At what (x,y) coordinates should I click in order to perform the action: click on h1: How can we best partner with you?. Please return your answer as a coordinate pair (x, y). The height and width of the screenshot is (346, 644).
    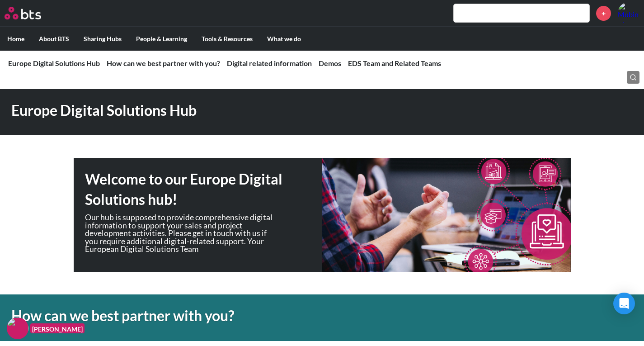
    Looking at the image, I should click on (229, 316).